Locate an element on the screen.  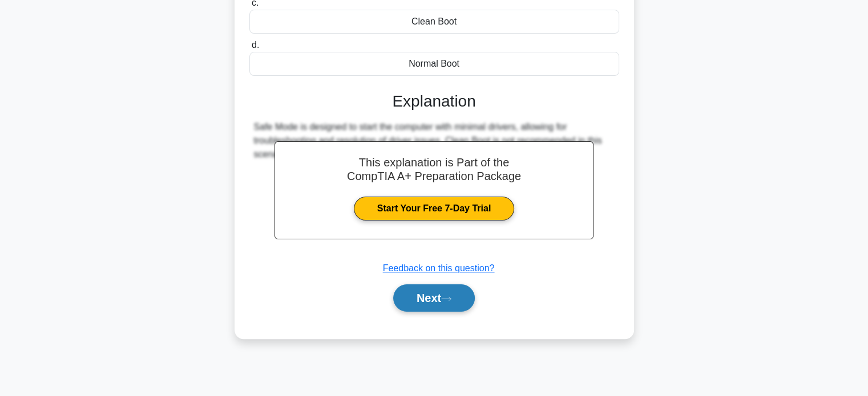
div: Safe Mode is designed to start the computer with minimal drivers, allowing for troubleshooting an... is located at coordinates (434, 141).